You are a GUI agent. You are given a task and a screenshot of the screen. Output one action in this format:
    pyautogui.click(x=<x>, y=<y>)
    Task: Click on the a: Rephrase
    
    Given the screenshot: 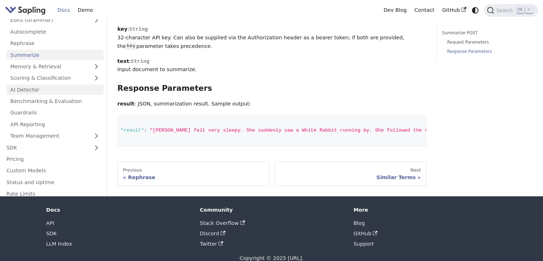 What is the action you would take?
    pyautogui.click(x=55, y=43)
    